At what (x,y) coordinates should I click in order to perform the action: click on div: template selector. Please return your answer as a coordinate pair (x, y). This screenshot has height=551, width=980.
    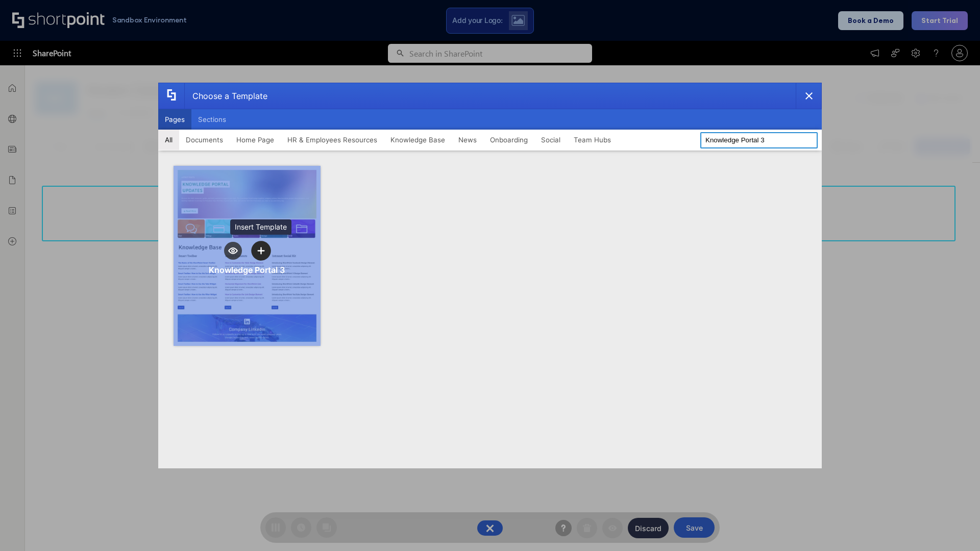
    Looking at the image, I should click on (490, 276).